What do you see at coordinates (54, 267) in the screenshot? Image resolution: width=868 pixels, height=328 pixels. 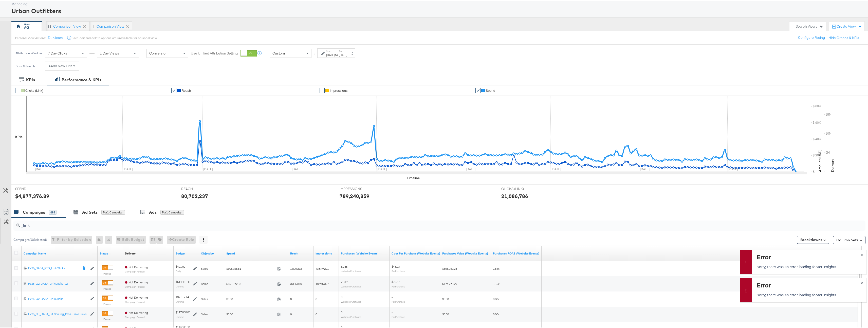 I see `div: FY26_DABA_RTG_LinkClicks` at bounding box center [54, 267].